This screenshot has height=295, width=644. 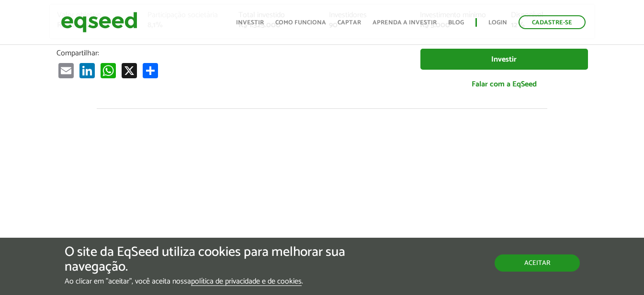 What do you see at coordinates (231, 53) in the screenshot?
I see `p: Compartilhar:` at bounding box center [231, 53].